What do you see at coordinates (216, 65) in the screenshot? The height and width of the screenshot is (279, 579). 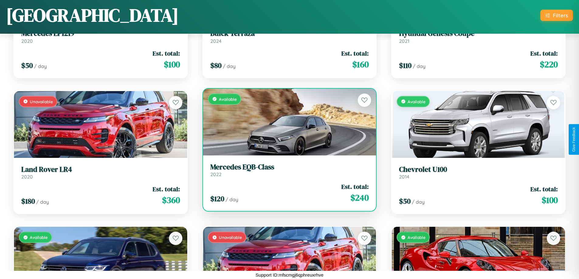 I see `span: $ 80` at bounding box center [216, 65].